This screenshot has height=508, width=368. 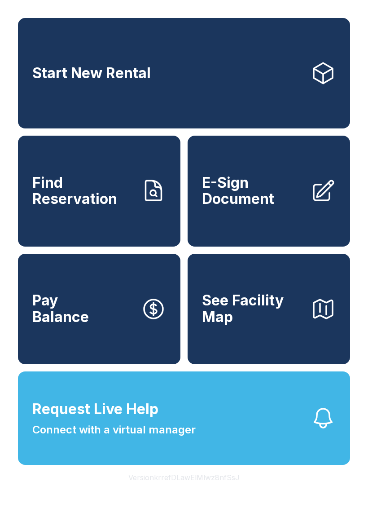 I want to click on span: Pay Balance, so click(x=61, y=309).